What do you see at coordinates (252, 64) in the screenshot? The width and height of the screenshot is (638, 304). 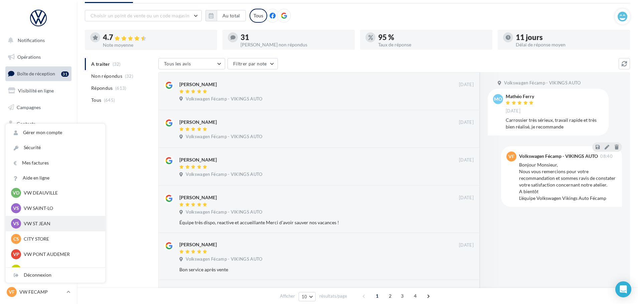 I see `button: Filtrer par note` at bounding box center [252, 64].